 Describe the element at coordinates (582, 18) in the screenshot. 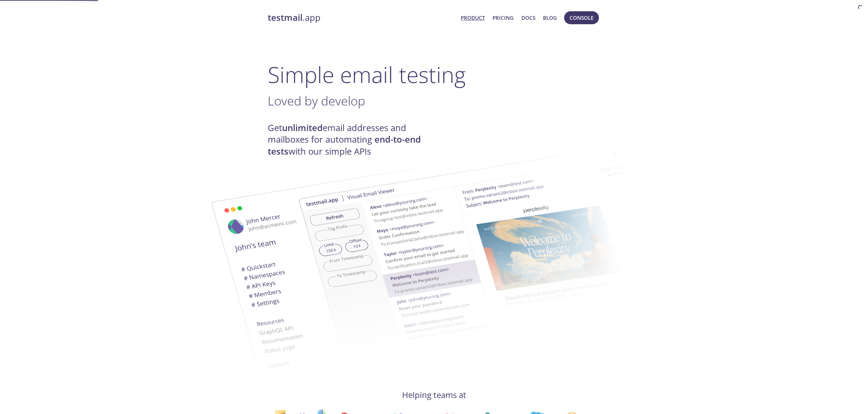

I see `span: Console` at that location.